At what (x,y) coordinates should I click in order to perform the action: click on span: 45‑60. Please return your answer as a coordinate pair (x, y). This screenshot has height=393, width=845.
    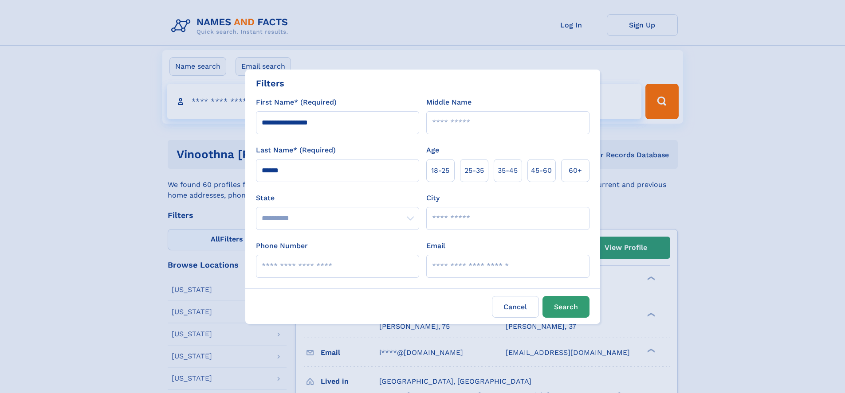
    Looking at the image, I should click on (541, 171).